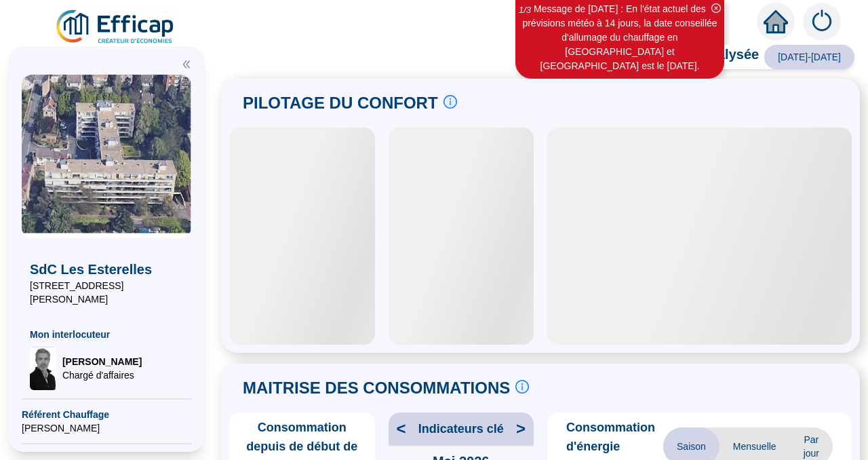 The image size is (868, 460). I want to click on span: double-left, so click(187, 65).